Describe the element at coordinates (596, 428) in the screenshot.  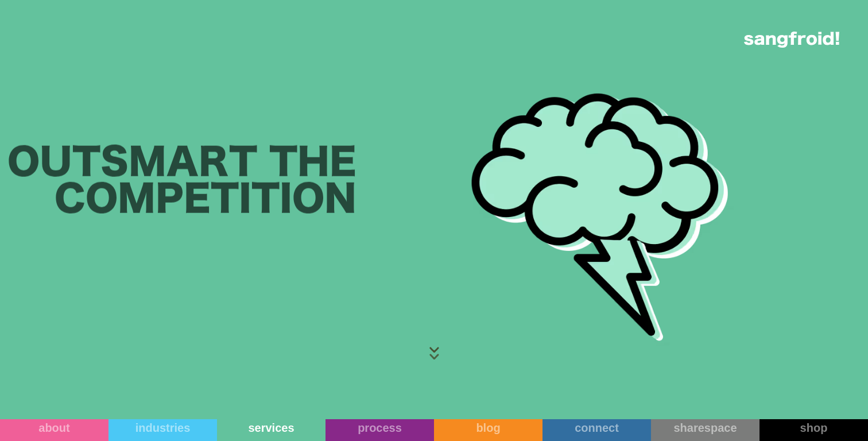
I see `div: connect` at that location.